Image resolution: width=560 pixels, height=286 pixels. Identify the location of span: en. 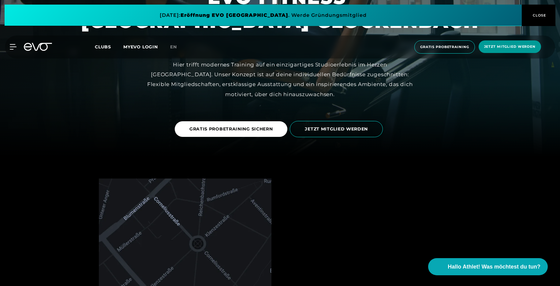
(173, 47).